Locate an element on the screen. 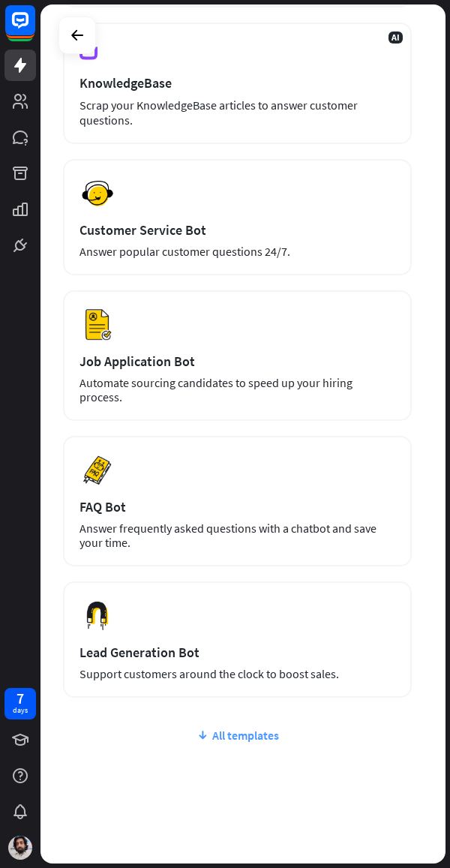 This screenshot has width=450, height=868. div: Customer Service Bot is located at coordinates (237, 229).